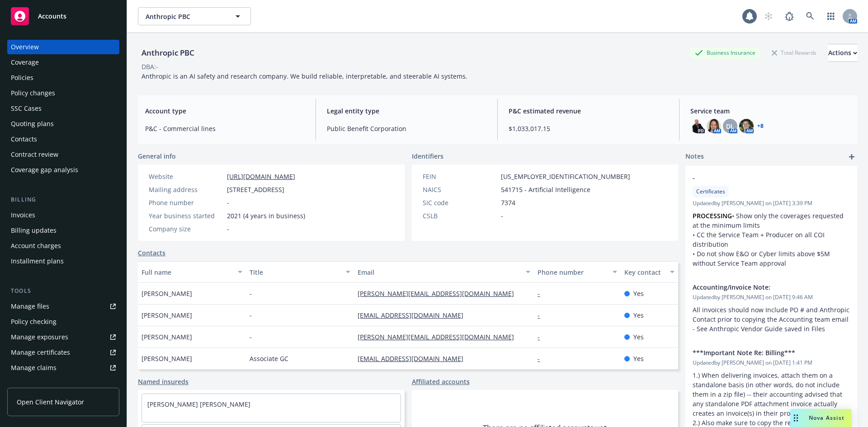 Image resolution: width=868 pixels, height=427 pixels. I want to click on span: $1,033,017.15, so click(588, 128).